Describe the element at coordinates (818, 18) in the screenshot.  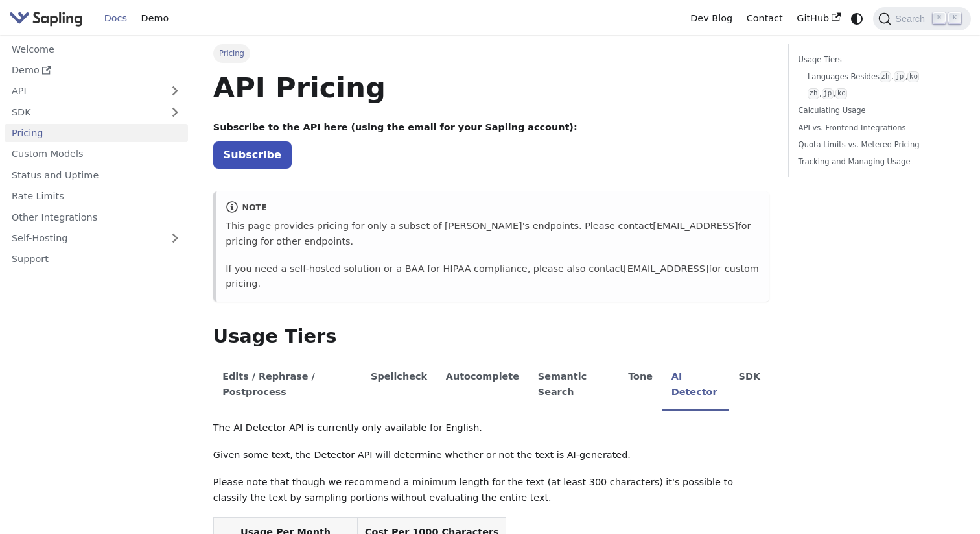
I see `a: GitHub` at that location.